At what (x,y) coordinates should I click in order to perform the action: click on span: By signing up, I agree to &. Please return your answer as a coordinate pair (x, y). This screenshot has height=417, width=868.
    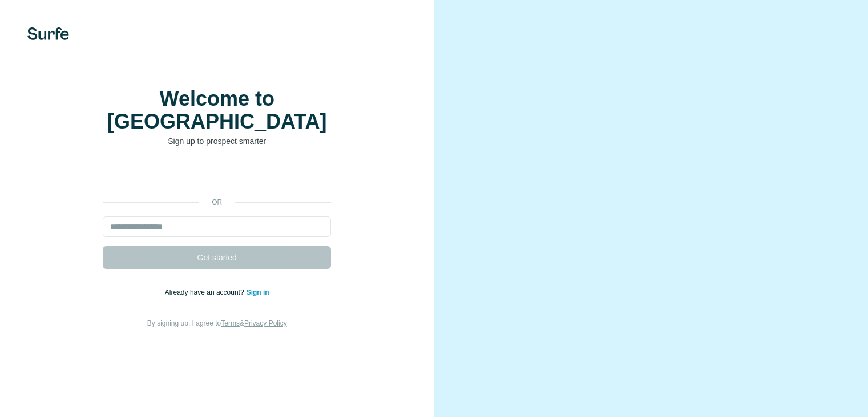
    Looking at the image, I should click on (217, 323).